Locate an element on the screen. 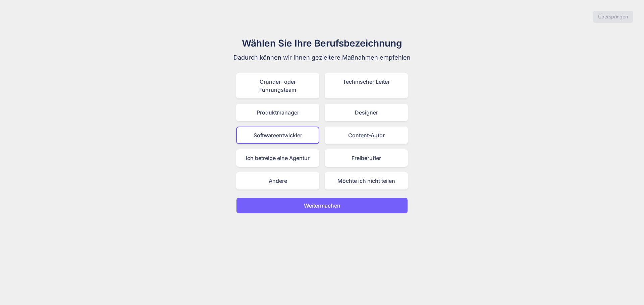 The width and height of the screenshot is (644, 305). font: Produktmanager is located at coordinates (277, 113).